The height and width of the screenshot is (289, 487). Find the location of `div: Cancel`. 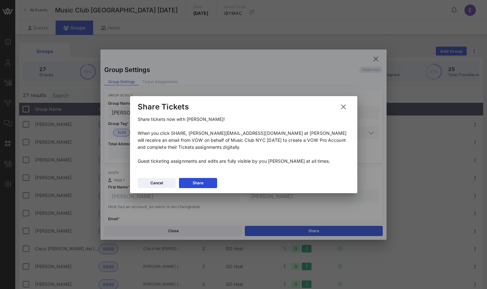

div: Cancel is located at coordinates (157, 183).